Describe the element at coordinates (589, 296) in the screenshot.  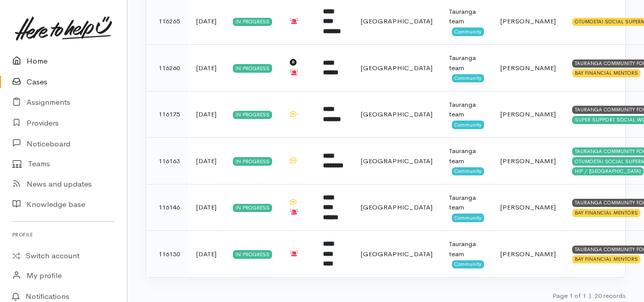
I see `small: Page 1 of 1 20 records` at that location.